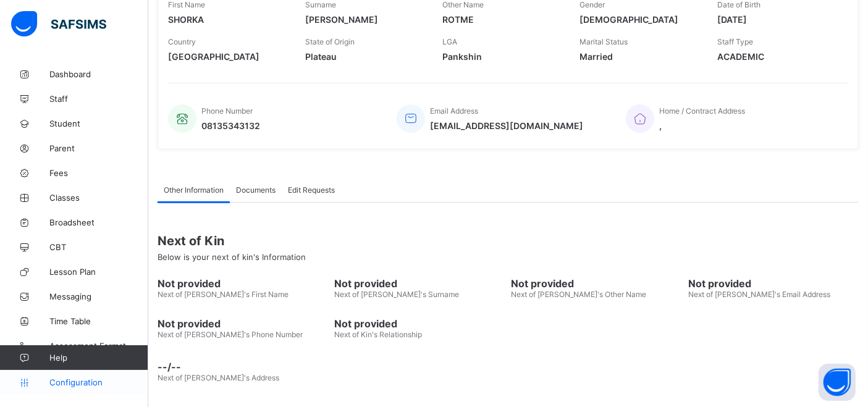 The height and width of the screenshot is (407, 868). I want to click on span: Lesson Plan, so click(99, 272).